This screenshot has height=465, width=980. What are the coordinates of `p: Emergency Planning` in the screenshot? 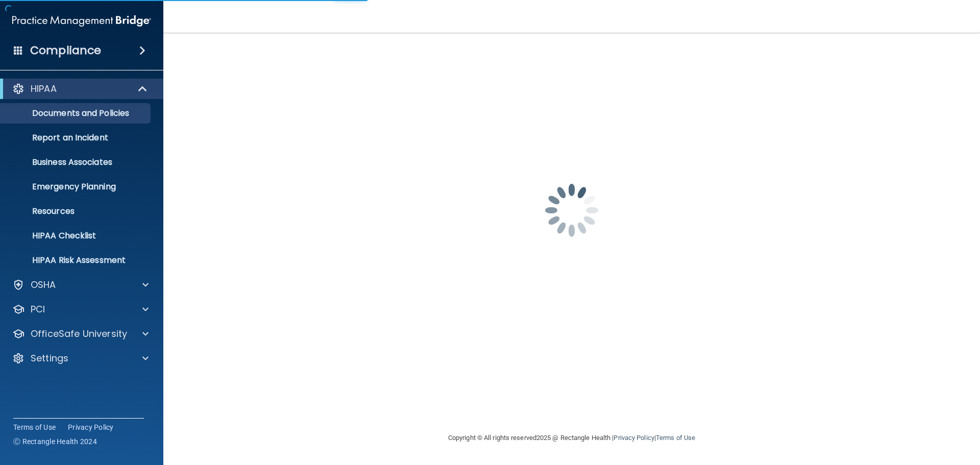 It's located at (76, 186).